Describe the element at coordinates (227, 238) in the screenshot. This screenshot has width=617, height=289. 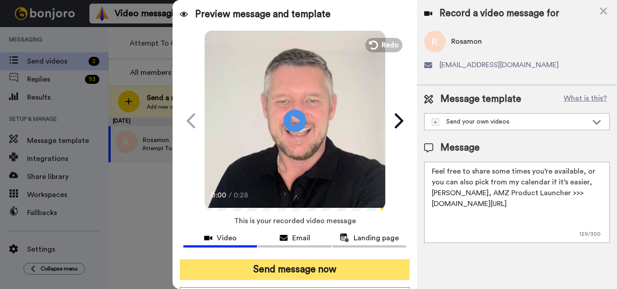
I see `span: Video` at that location.